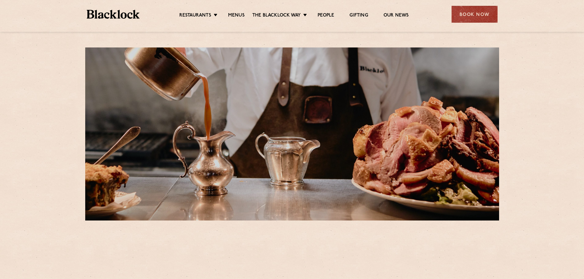 The width and height of the screenshot is (584, 279). Describe the element at coordinates (358, 16) in the screenshot. I see `a: Gifting` at that location.